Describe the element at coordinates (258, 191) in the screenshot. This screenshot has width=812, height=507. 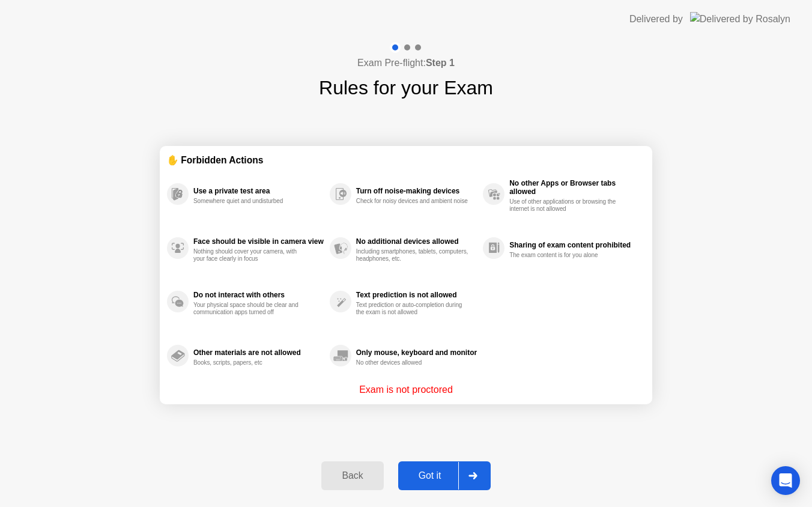
I see `div: Use a private test area` at that location.